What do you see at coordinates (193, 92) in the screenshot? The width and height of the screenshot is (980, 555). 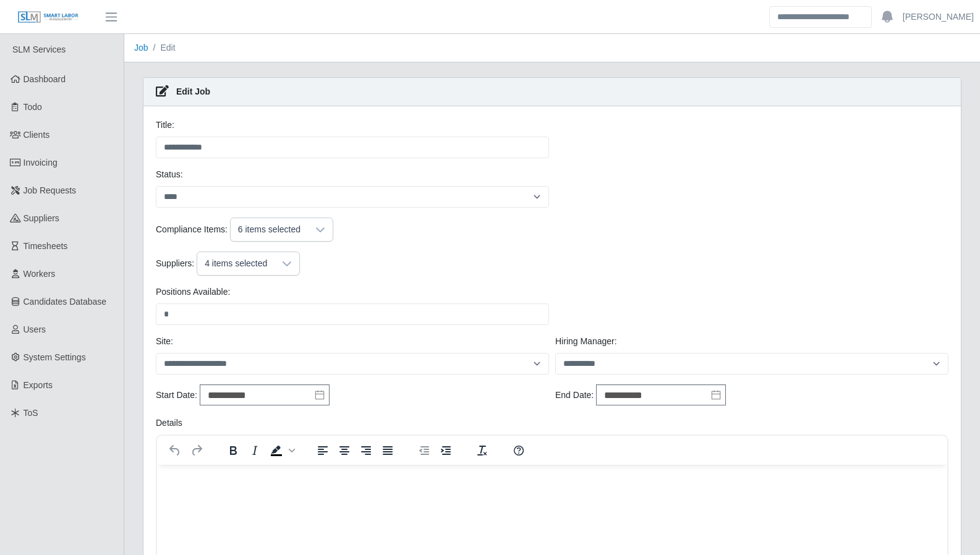 I see `strong: Edit Job` at bounding box center [193, 92].